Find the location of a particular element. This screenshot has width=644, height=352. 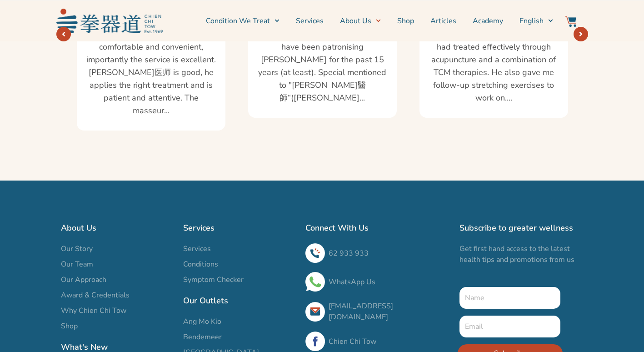

h2: Our Outlets is located at coordinates (240, 301).